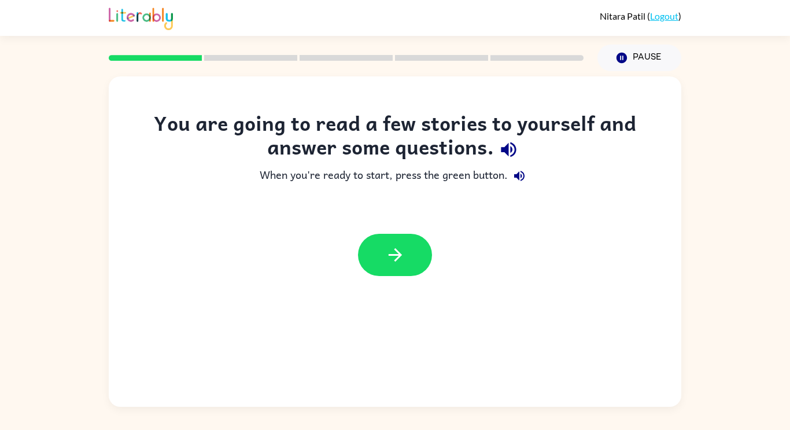 The image size is (790, 430). I want to click on a: Logout, so click(664, 16).